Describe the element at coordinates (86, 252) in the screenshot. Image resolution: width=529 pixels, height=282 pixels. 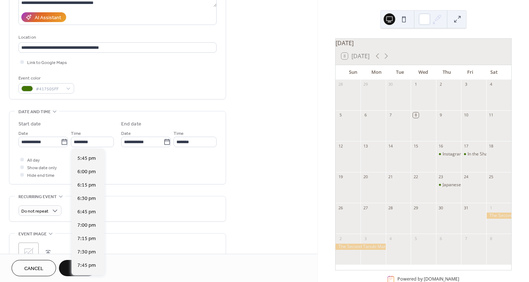
I see `span: 7:30 pm` at that location.